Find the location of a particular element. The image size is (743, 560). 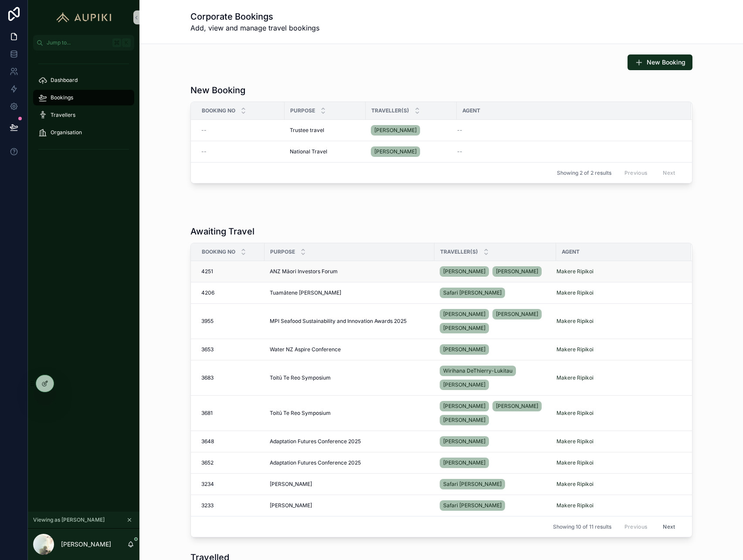

h1: Awaiting Travel is located at coordinates (222, 231).